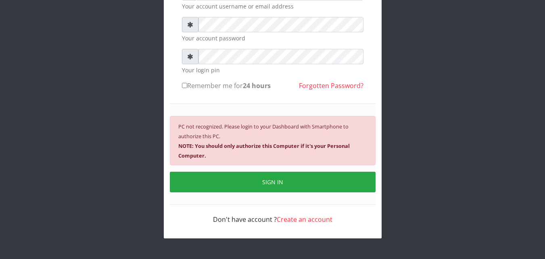  I want to click on small: Your login pin, so click(273, 70).